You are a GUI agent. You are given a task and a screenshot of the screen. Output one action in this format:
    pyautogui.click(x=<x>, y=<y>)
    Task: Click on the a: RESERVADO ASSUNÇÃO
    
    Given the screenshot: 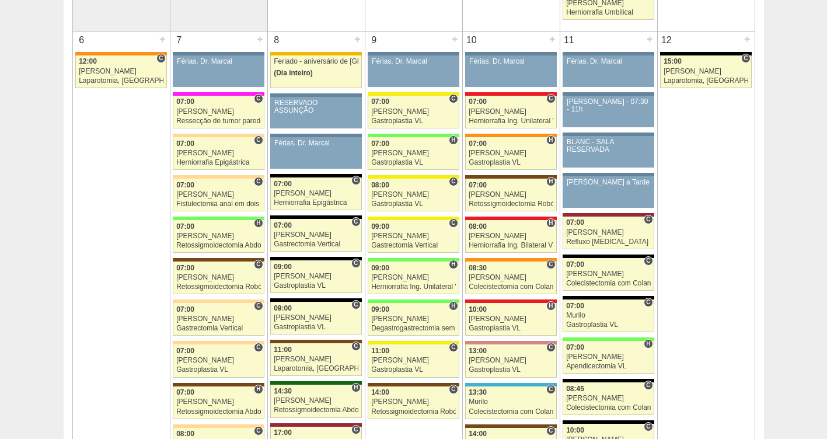 What is the action you would take?
    pyautogui.click(x=316, y=113)
    